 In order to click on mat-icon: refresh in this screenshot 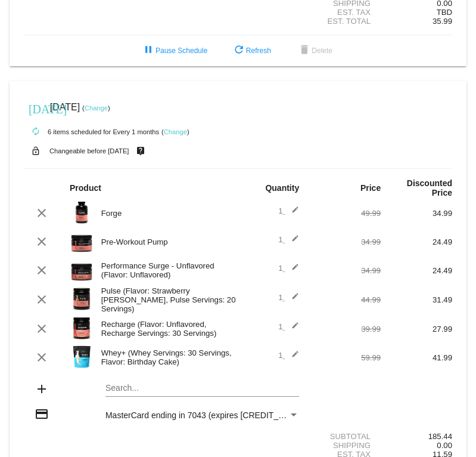, I will do `click(239, 51)`.